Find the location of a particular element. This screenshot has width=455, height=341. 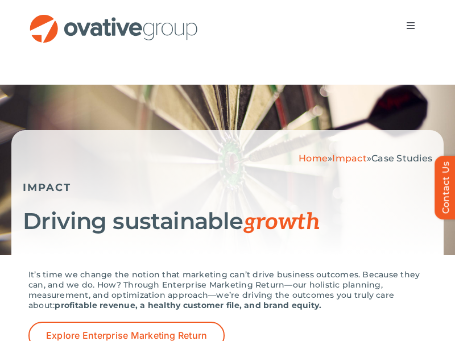

h1: Driving sustainable is located at coordinates (228, 222).